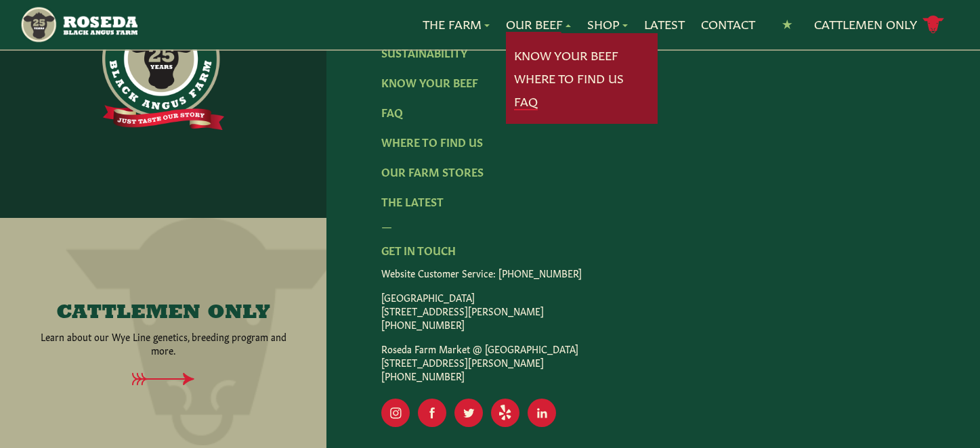 This screenshot has width=980, height=448. I want to click on p: Learn about our Wye Line genetics, breeding program and more., so click(163, 343).